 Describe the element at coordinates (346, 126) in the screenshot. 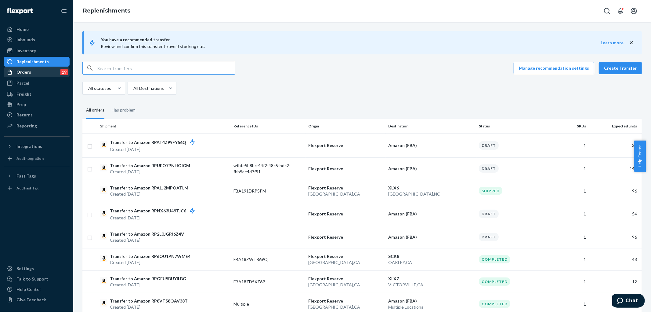

I see `th: Origin` at that location.